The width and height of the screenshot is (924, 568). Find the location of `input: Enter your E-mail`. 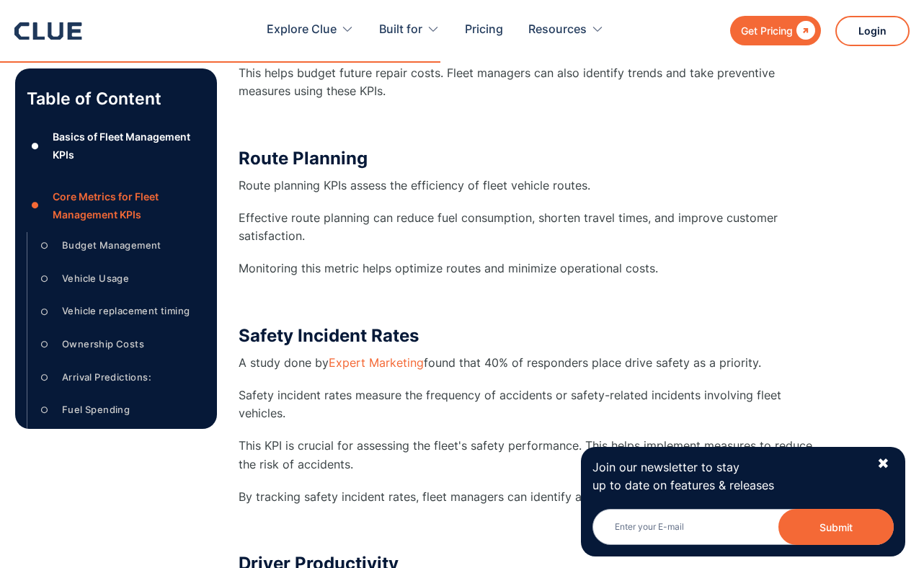

input: Enter your E-mail is located at coordinates (744, 527).